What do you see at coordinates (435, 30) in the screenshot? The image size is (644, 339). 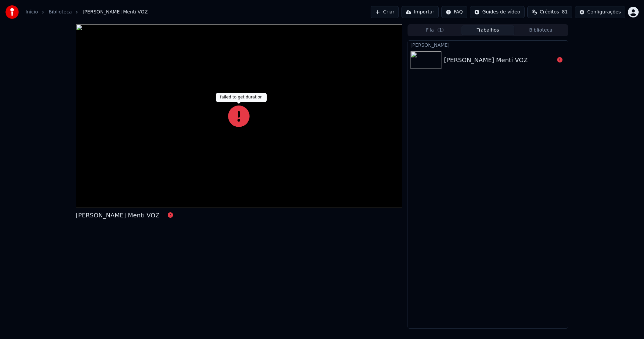 I see `button: Fila` at bounding box center [435, 30].